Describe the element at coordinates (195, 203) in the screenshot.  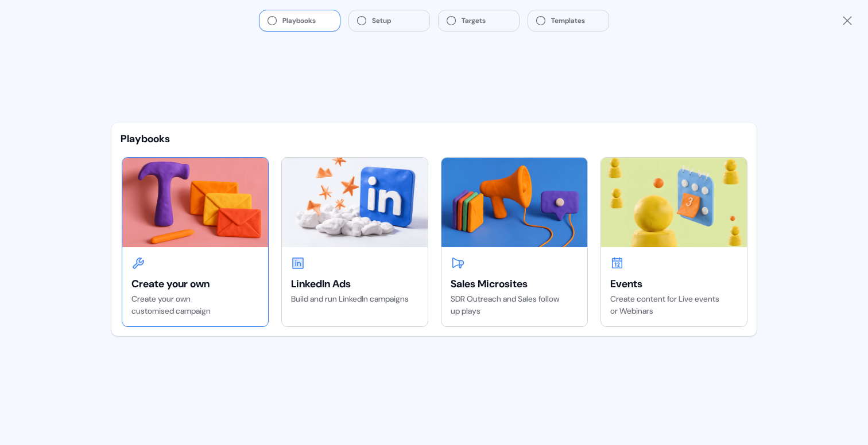
I see `img: Create your own` at that location.